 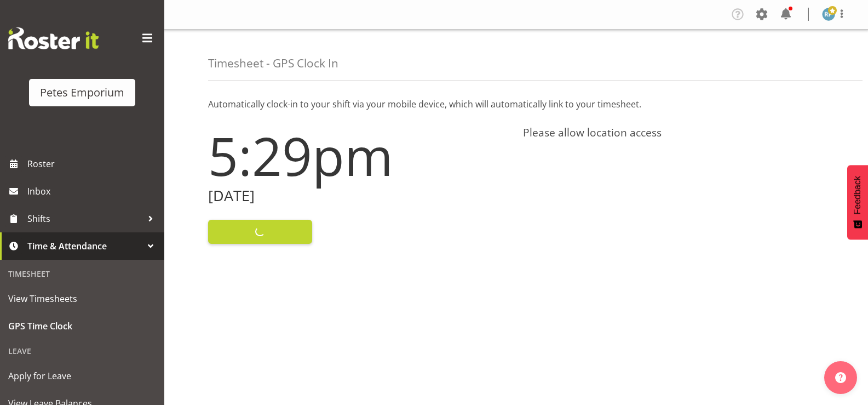 I want to click on img: reina-puketapu721.jpg, so click(x=829, y=14).